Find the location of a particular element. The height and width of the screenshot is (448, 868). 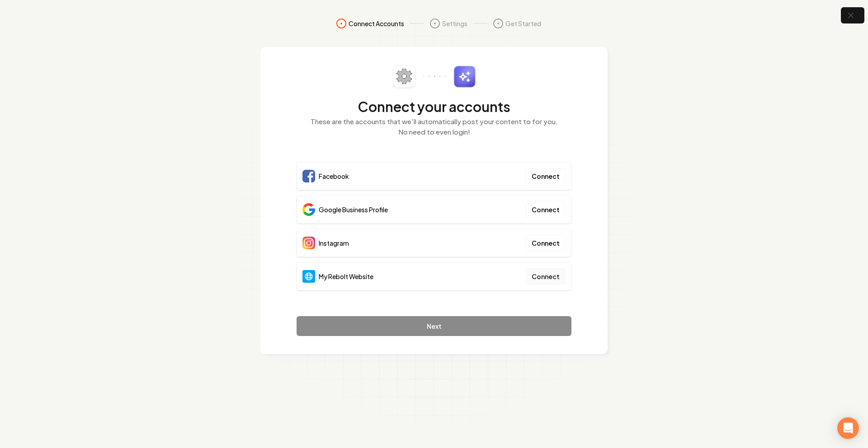

span: Facebook is located at coordinates (334, 176).